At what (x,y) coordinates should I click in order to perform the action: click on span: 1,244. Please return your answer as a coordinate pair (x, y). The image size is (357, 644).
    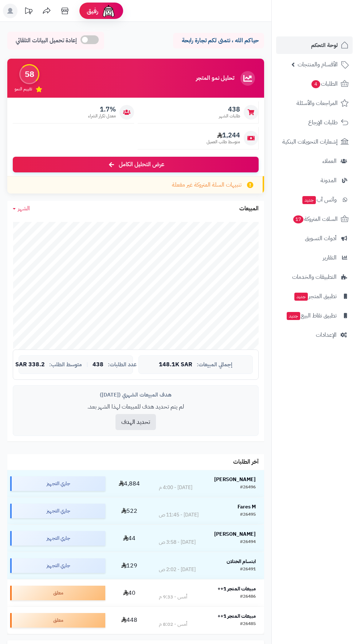
    Looking at the image, I should click on (223, 135).